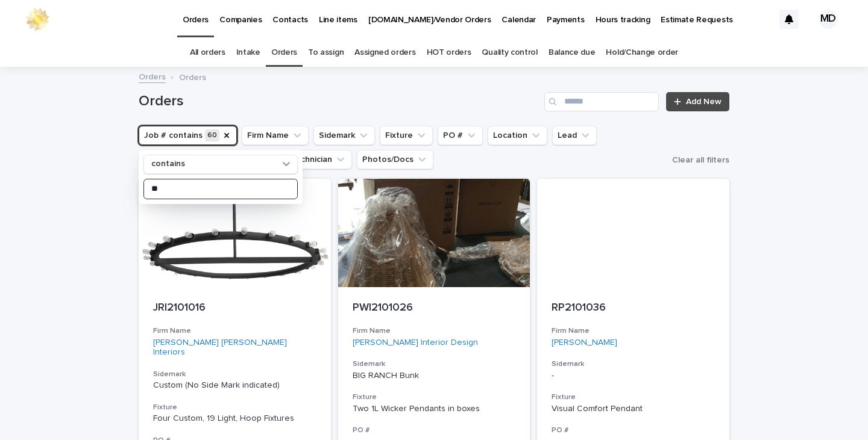 The image size is (868, 440). I want to click on a: Add New, so click(697, 102).